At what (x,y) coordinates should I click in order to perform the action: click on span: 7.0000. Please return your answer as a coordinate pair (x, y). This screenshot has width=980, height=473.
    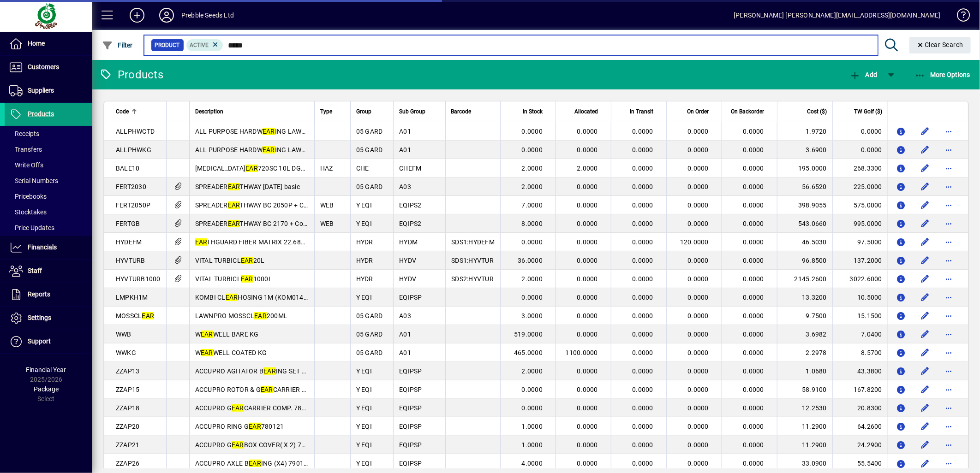
    Looking at the image, I should click on (532, 206).